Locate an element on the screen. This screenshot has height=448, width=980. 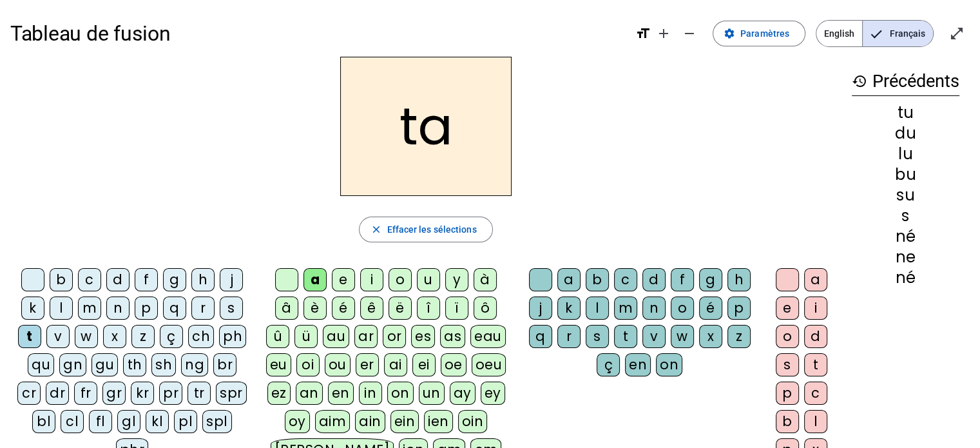
div: v is located at coordinates (654, 337).